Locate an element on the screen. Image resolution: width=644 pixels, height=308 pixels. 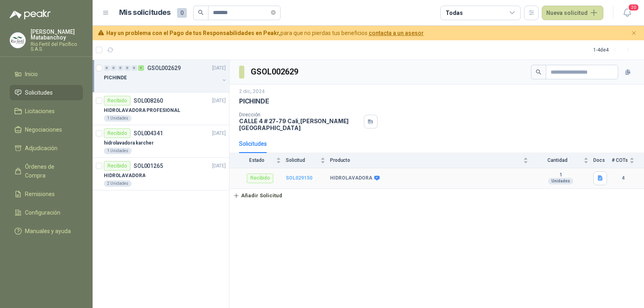
th: Cantidad is located at coordinates (563, 160).